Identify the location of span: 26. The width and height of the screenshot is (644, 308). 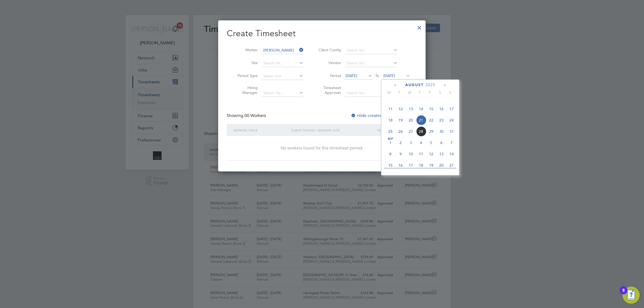
(401, 131).